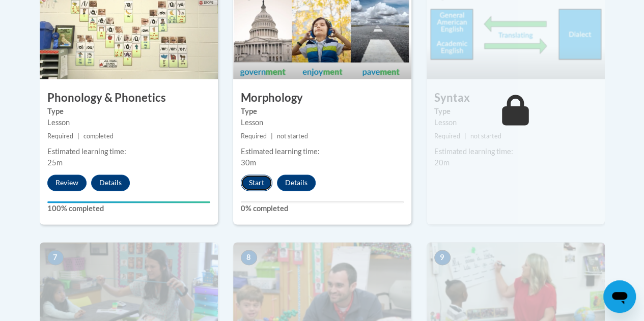  What do you see at coordinates (93, 56) in the screenshot?
I see `h1: Oral Language is the Foundation for Literacy` at bounding box center [93, 56].